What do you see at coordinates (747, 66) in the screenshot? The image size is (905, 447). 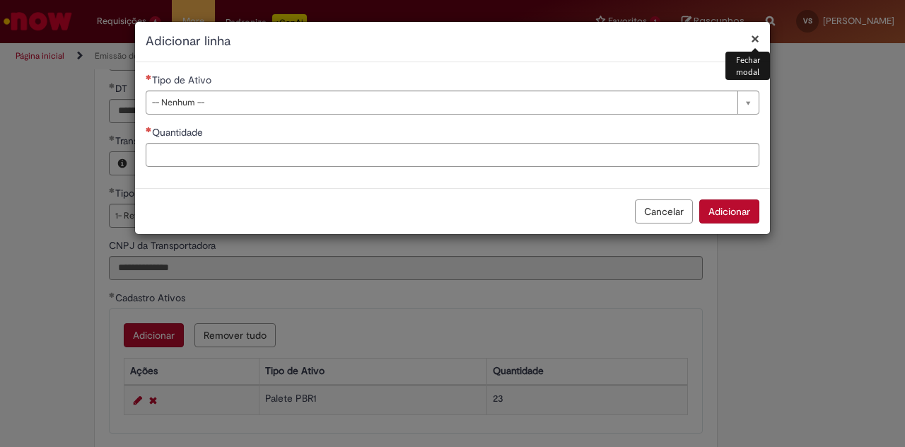 I see `div: Fechar modal` at bounding box center [747, 66].